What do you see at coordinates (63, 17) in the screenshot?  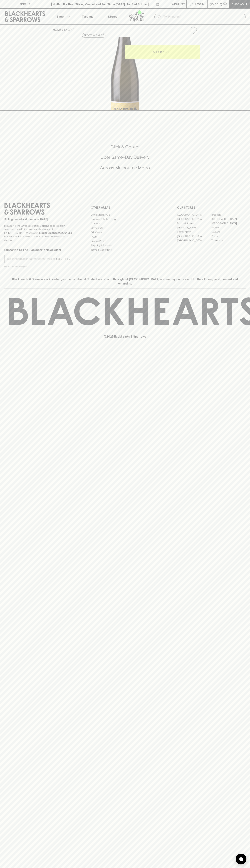 I see `button: Shop` at bounding box center [63, 17].